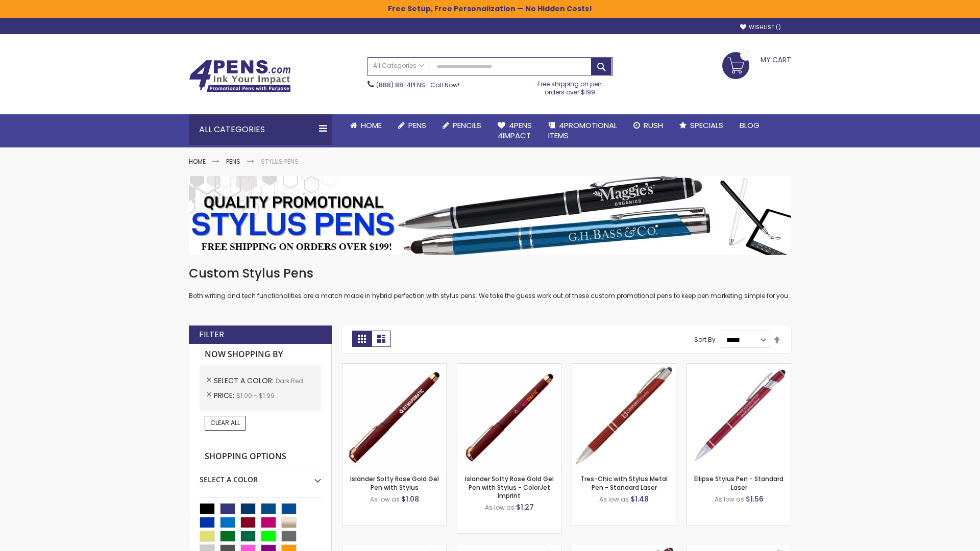 The height and width of the screenshot is (551, 980). What do you see at coordinates (289, 381) in the screenshot?
I see `span: Dark Red` at bounding box center [289, 381].